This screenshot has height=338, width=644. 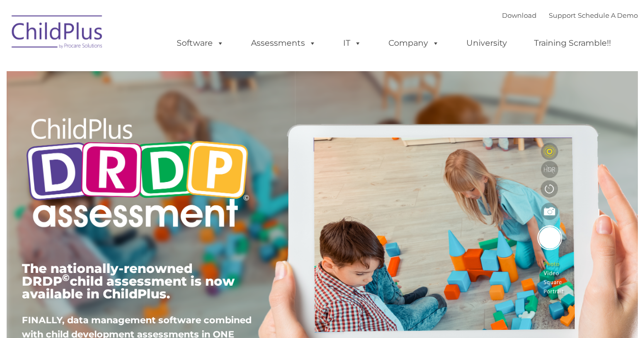 What do you see at coordinates (519, 15) in the screenshot?
I see `a: Download` at bounding box center [519, 15].